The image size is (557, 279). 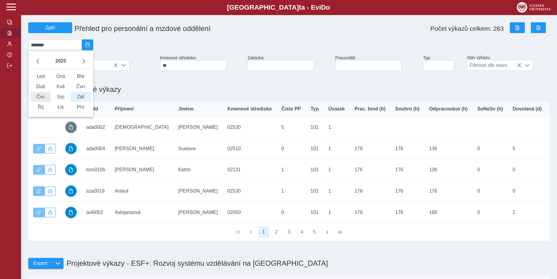 I want to click on button: 2, so click(x=276, y=232).